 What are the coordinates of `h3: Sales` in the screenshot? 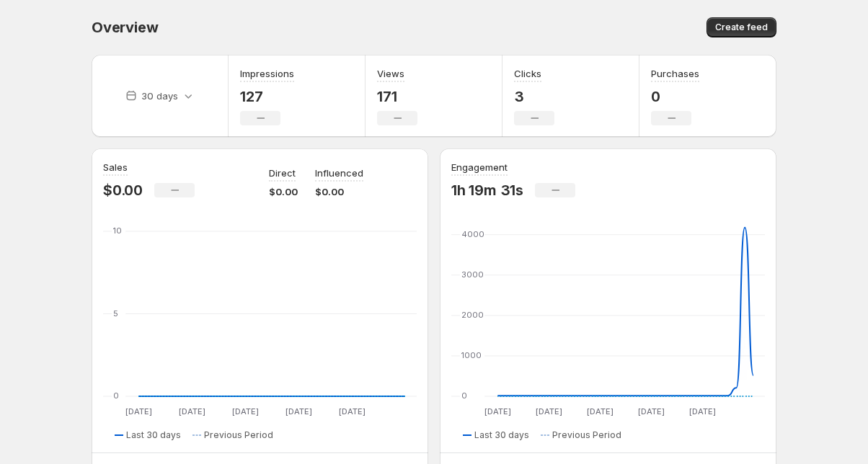 It's located at (116, 167).